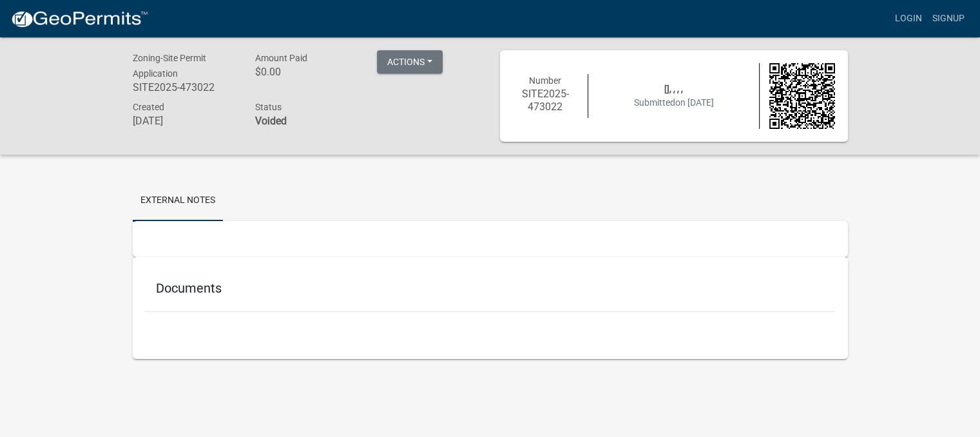 The image size is (980, 437). Describe the element at coordinates (169, 66) in the screenshot. I see `span: Zoning-Site Permit Application` at that location.